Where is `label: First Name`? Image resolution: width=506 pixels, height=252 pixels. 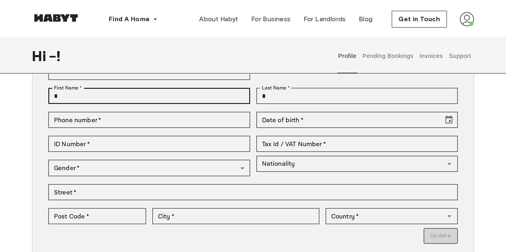 label: First Name is located at coordinates (68, 88).